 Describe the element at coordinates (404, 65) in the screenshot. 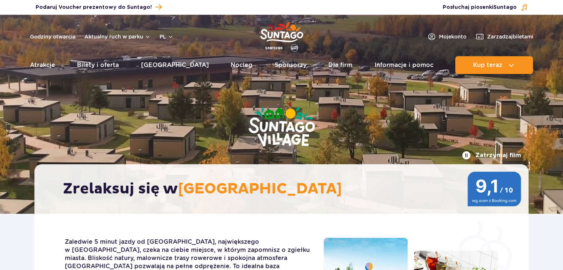

I see `a: Informacje i pomoc` at that location.